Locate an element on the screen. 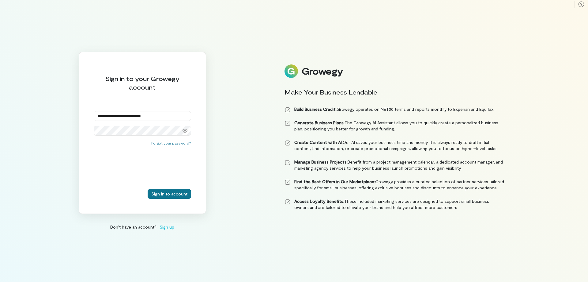  strong: Access Loyalty Benefits: is located at coordinates (319, 201).